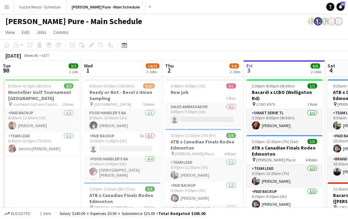 The height and width of the screenshot is (219, 348). What do you see at coordinates (122, 95) in the screenshot?
I see `h3: Ready or Not - Becel x Union Sampling` at bounding box center [122, 95].